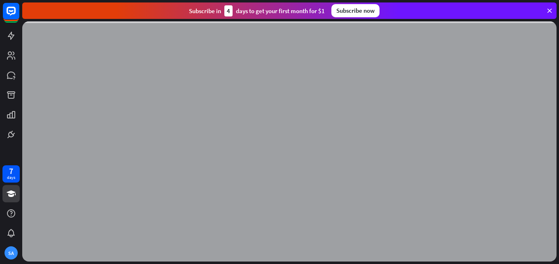  I want to click on div: 7, so click(11, 171).